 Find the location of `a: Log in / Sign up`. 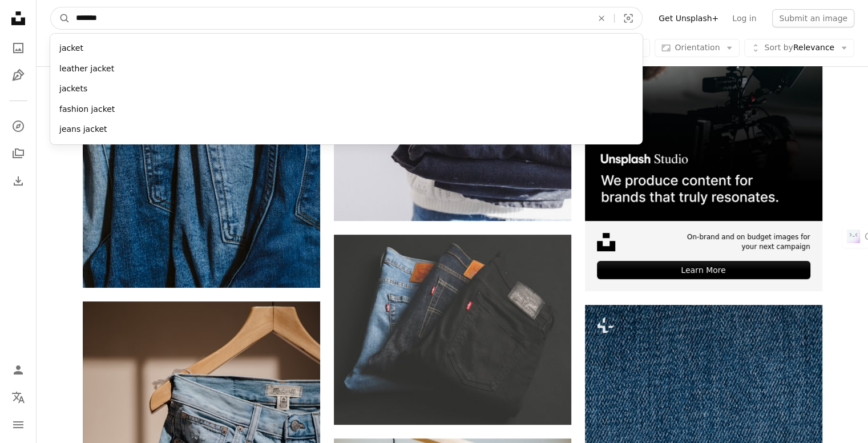

a: Log in / Sign up is located at coordinates (18, 370).